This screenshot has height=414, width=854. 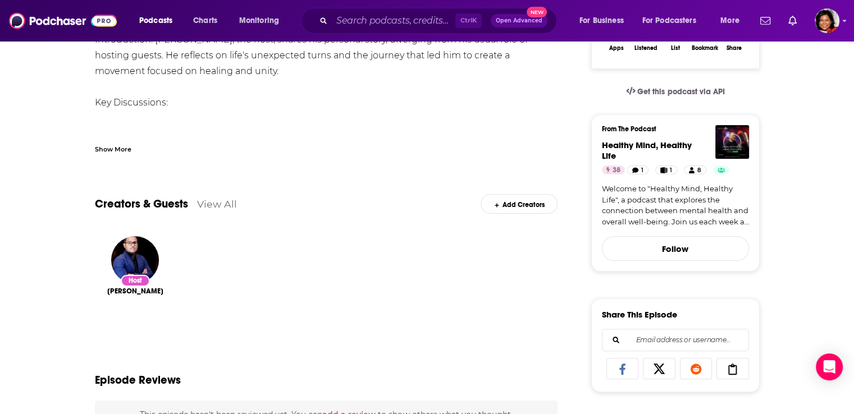 I want to click on div: Add Creators, so click(x=519, y=204).